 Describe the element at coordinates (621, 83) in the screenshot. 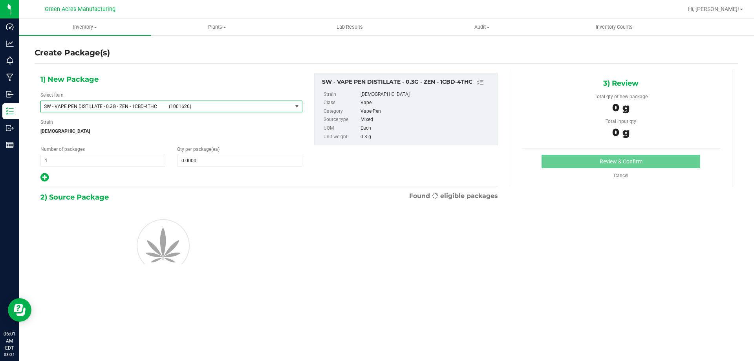

I see `span: 3) Review` at that location.